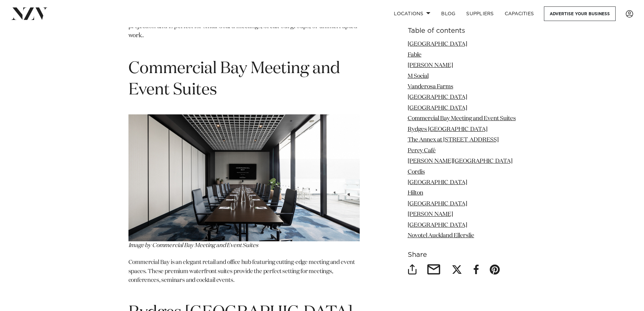 The width and height of the screenshot is (644, 311). Describe the element at coordinates (580, 14) in the screenshot. I see `a: Advertise your business` at that location.